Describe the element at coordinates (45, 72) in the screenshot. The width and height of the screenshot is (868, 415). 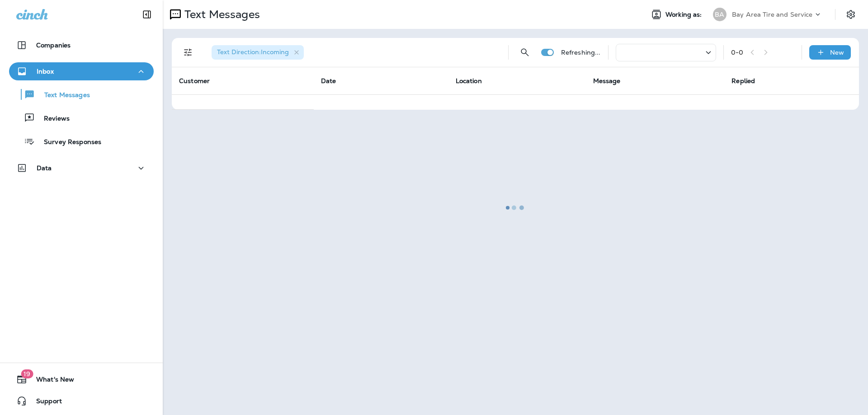
I see `p: Inbox` at that location.